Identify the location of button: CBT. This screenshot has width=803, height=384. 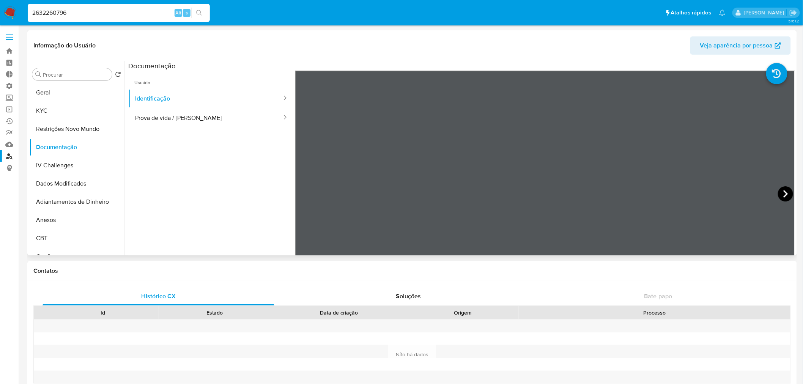
(77, 238).